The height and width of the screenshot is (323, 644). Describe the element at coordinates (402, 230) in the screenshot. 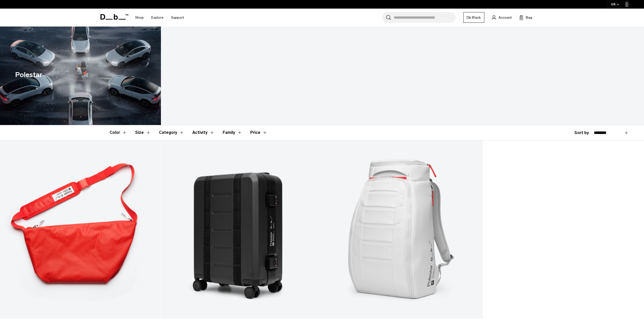

I see `a: Hugger Backpack 25L` at that location.